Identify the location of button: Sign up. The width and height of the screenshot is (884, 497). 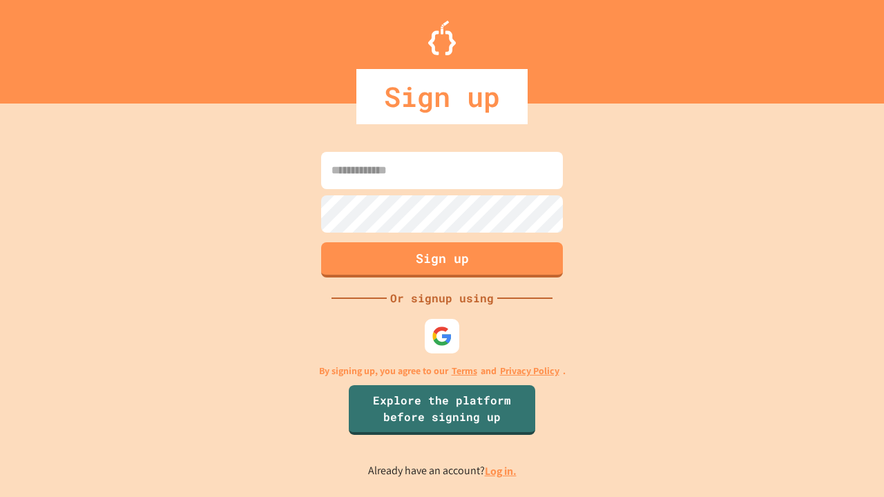
(442, 260).